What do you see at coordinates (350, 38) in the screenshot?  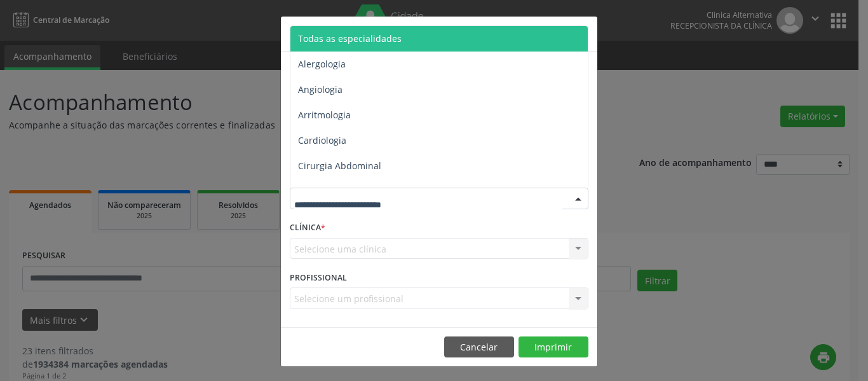 I see `span: Todas as especialidades` at bounding box center [350, 38].